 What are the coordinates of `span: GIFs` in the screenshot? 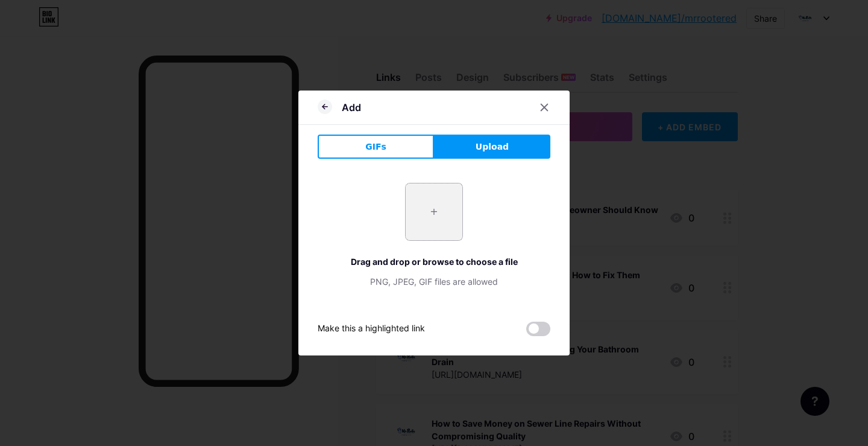 It's located at (376, 147).